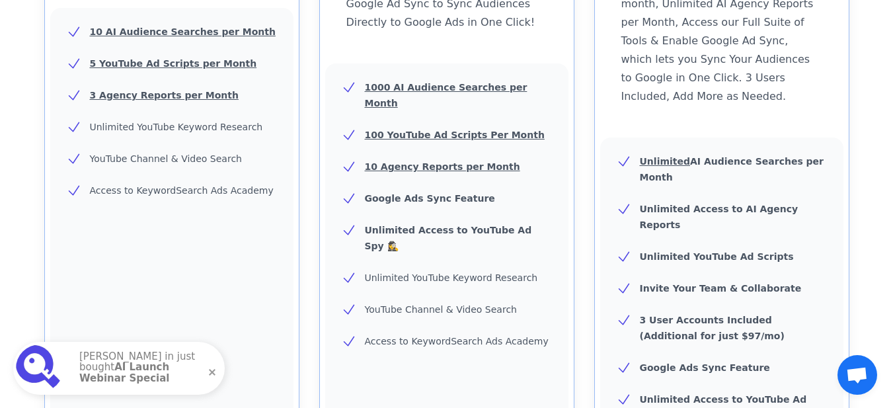 This screenshot has height=408, width=893. I want to click on strong: AI Launch Webinar Special, so click(124, 372).